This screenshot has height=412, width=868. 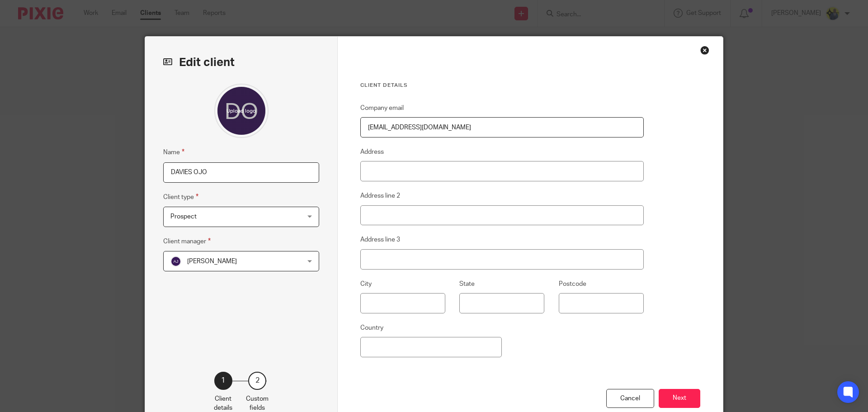 What do you see at coordinates (573, 284) in the screenshot?
I see `label: Postcode` at bounding box center [573, 284].